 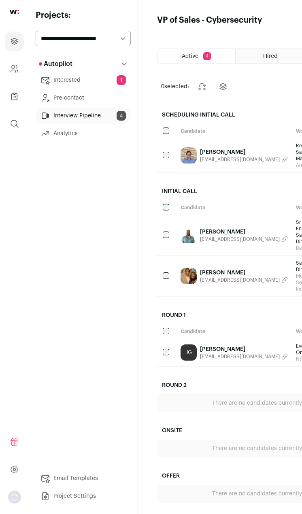 What do you see at coordinates (175, 87) in the screenshot?
I see `span: selected:` at bounding box center [175, 87].